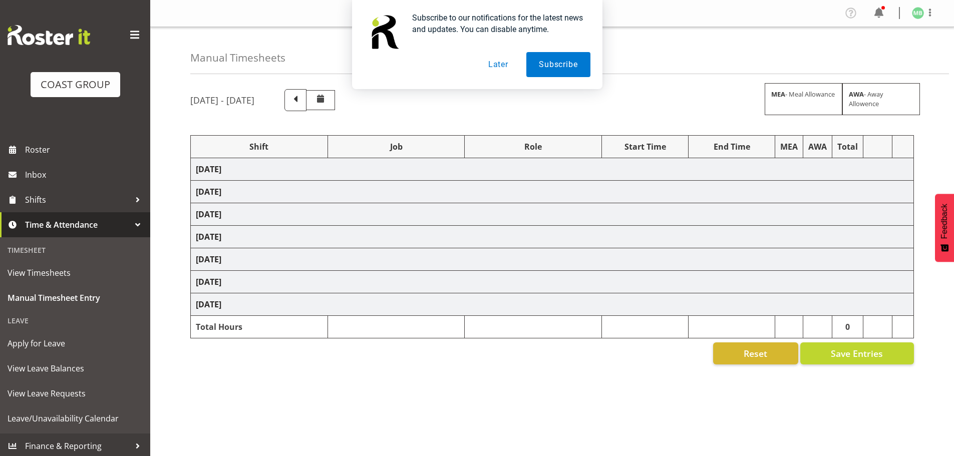 This screenshot has height=456, width=954. Describe the element at coordinates (75, 298) in the screenshot. I see `a: Manual Timesheet Entry` at that location.